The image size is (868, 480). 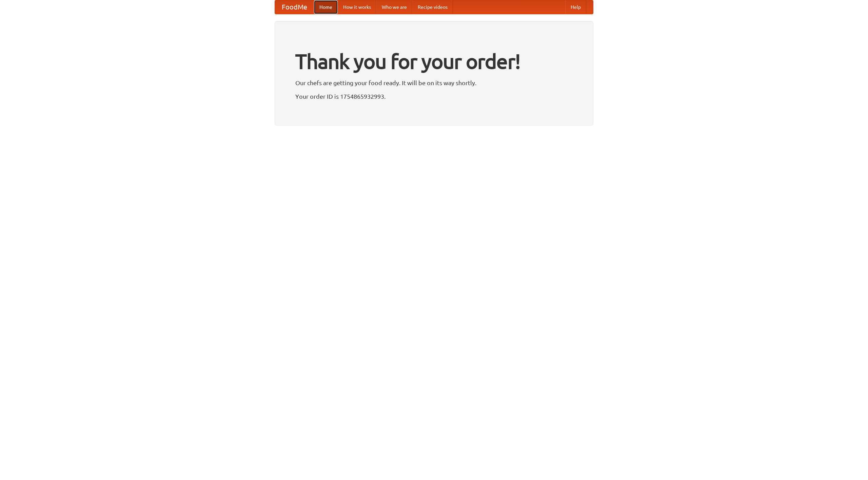 What do you see at coordinates (434, 96) in the screenshot?
I see `p: Your order ID is 1754865932993.` at bounding box center [434, 96].